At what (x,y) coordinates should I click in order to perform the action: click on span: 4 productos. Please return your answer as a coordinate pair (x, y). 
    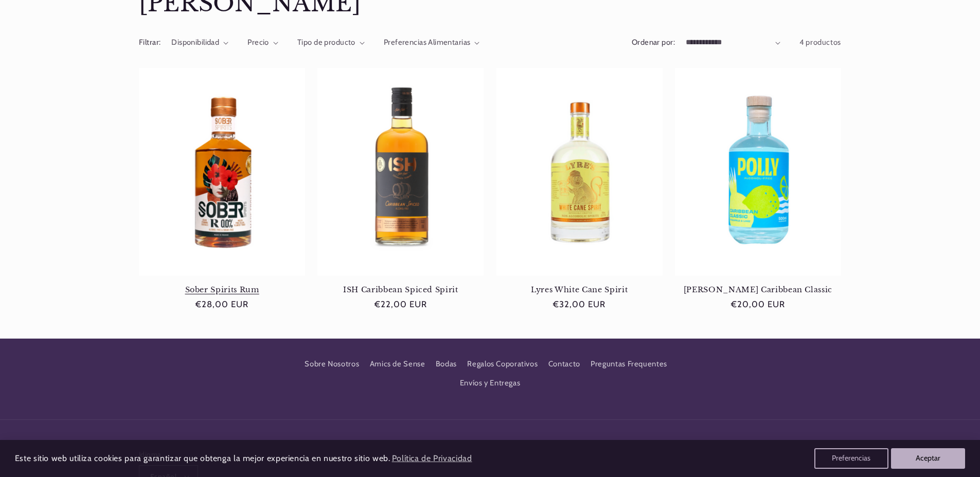
    Looking at the image, I should click on (820, 42).